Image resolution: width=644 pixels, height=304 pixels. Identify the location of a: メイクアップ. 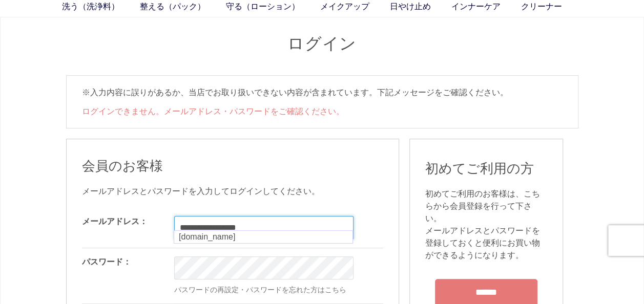
(355, 7).